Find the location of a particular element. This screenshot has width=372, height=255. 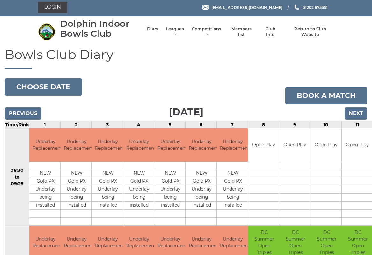

img: Phone us is located at coordinates (296, 7).